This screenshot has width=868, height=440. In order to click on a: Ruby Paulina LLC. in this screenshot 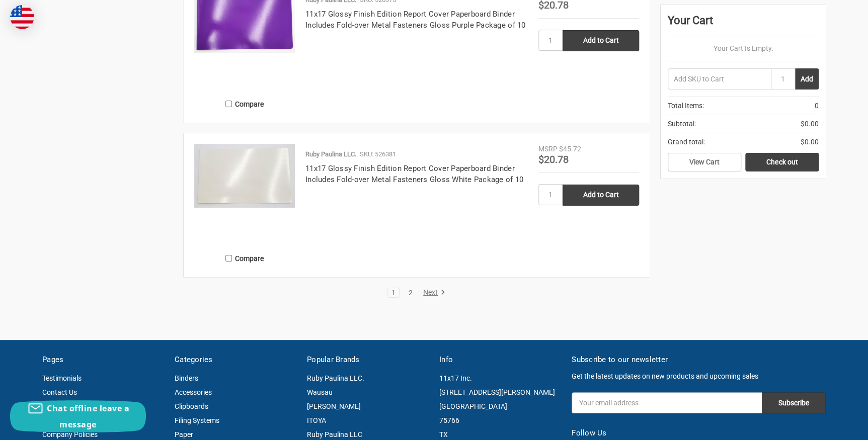, I will do `click(335, 378)`.